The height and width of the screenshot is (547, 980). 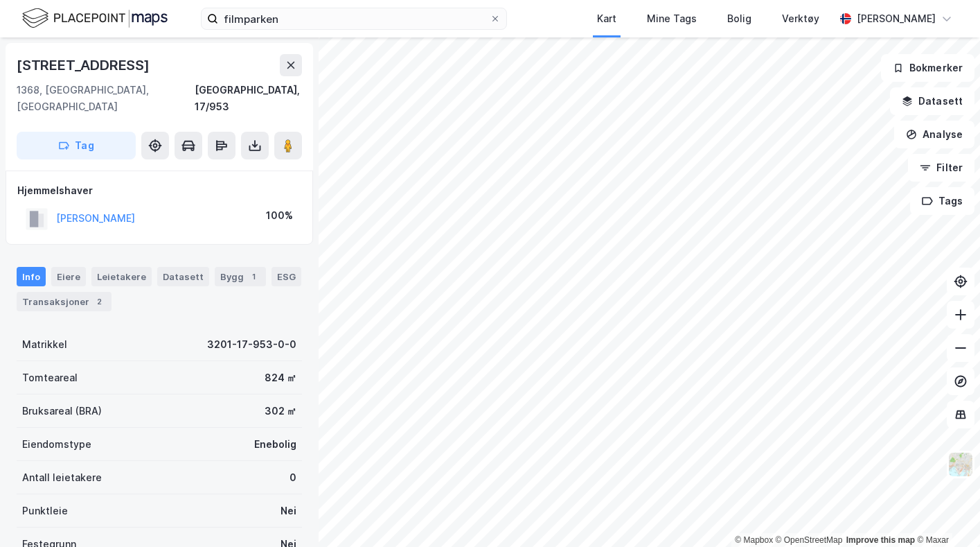 What do you see at coordinates (254, 277) in the screenshot?
I see `div: 1` at bounding box center [254, 277].